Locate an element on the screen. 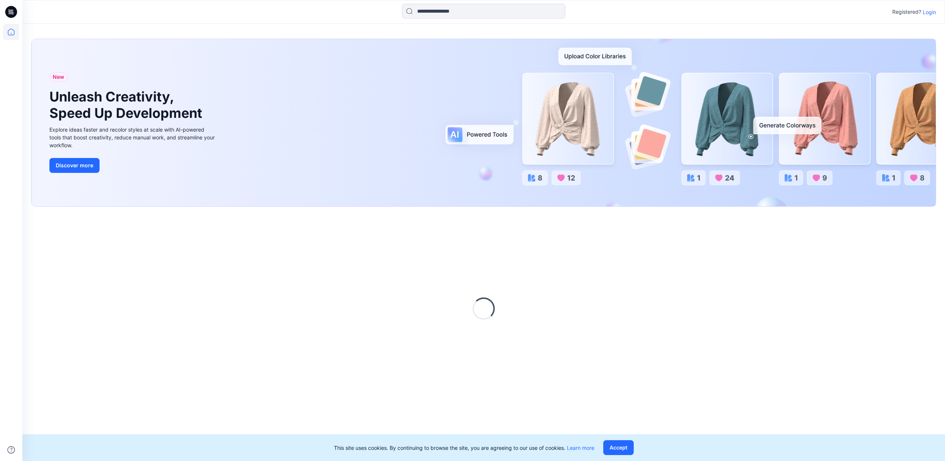  button: Accept is located at coordinates (619, 447).